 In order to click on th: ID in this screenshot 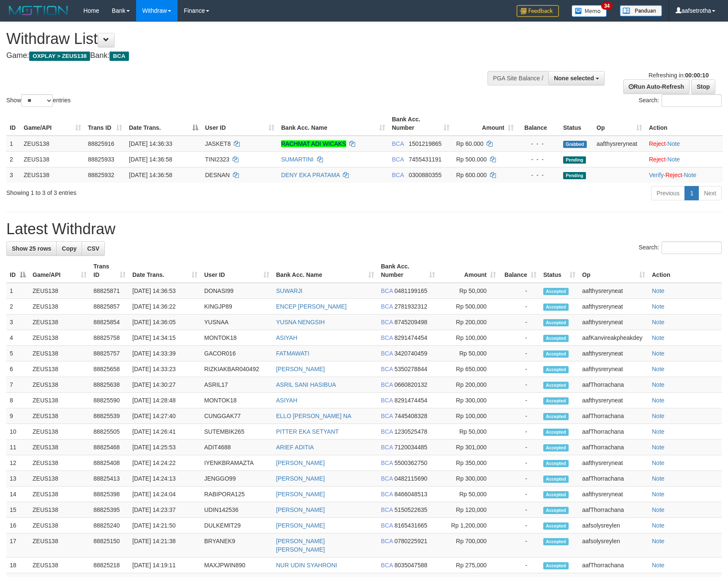, I will do `click(13, 123)`.